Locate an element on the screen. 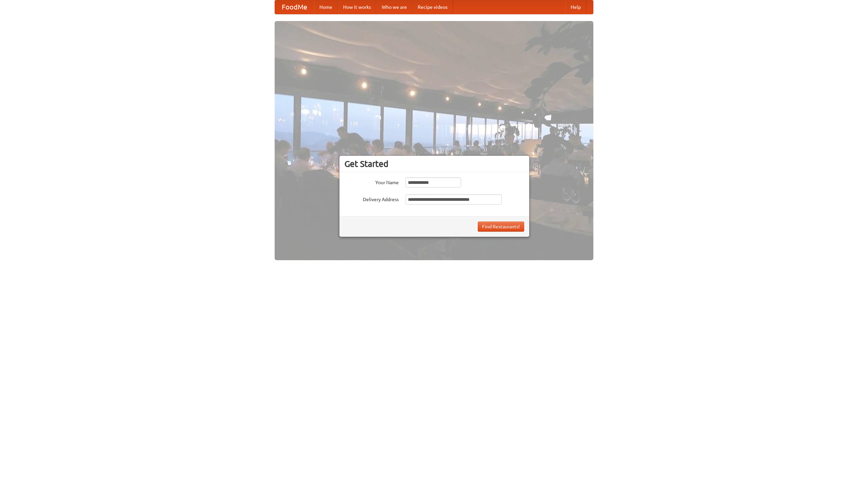 Image resolution: width=868 pixels, height=480 pixels. a: FoodMe is located at coordinates (294, 7).